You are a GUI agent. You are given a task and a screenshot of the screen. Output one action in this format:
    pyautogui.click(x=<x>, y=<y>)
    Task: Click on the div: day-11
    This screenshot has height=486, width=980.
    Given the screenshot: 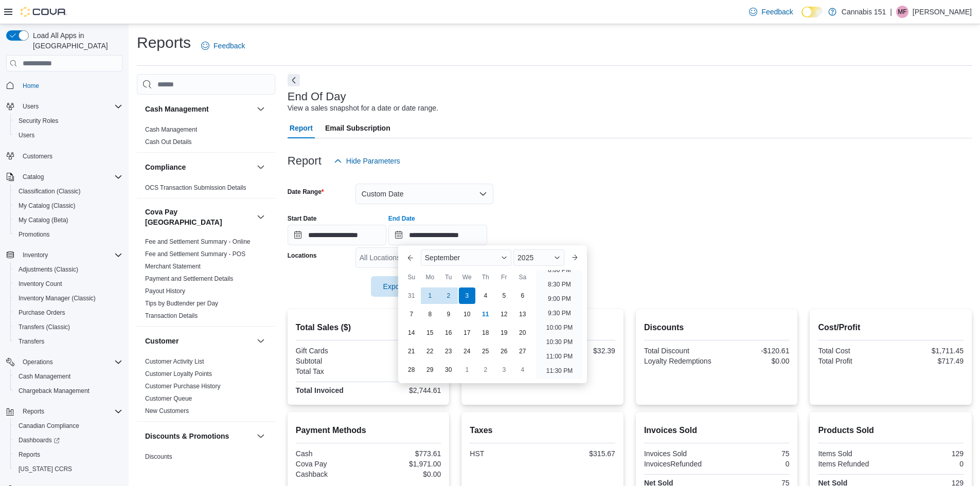 What is the action you would take?
    pyautogui.click(x=486, y=314)
    